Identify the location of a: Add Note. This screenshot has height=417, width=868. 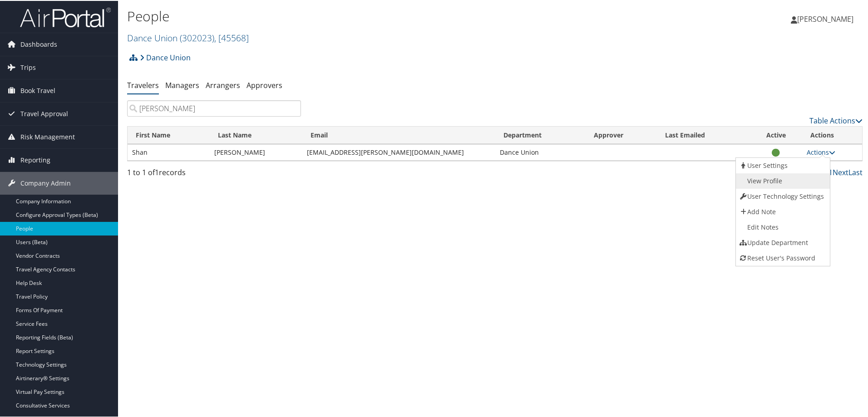
(782, 211).